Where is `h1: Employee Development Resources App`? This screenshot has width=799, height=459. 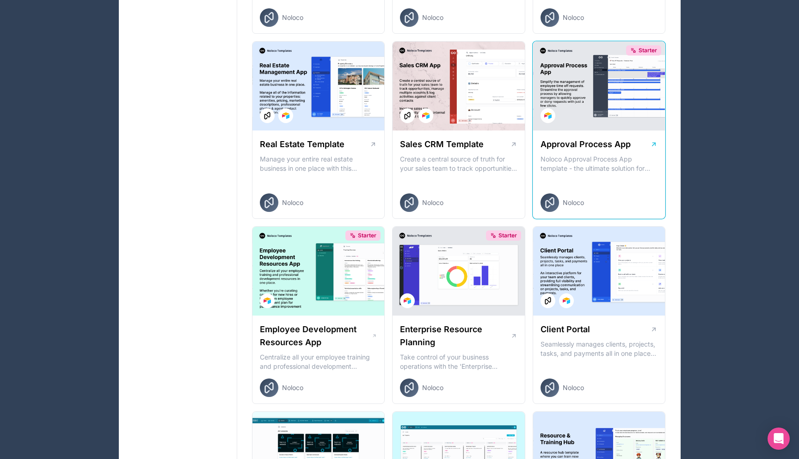
h1: Employee Development Resources App is located at coordinates (316, 336).